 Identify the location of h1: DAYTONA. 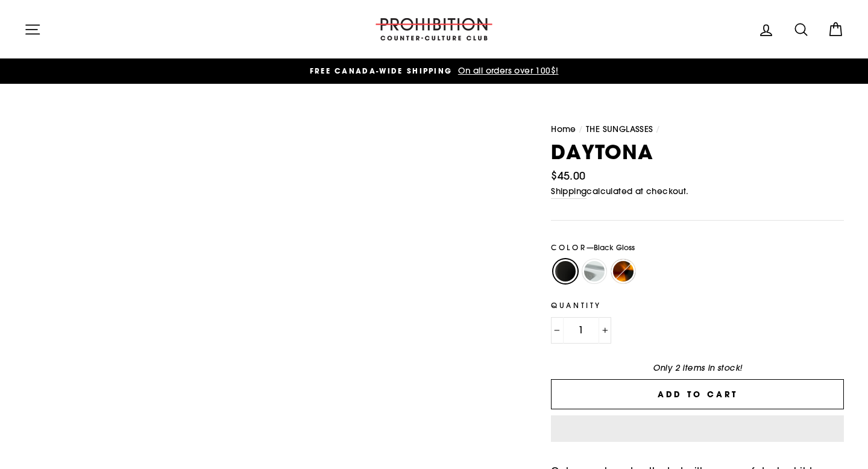
(698, 151).